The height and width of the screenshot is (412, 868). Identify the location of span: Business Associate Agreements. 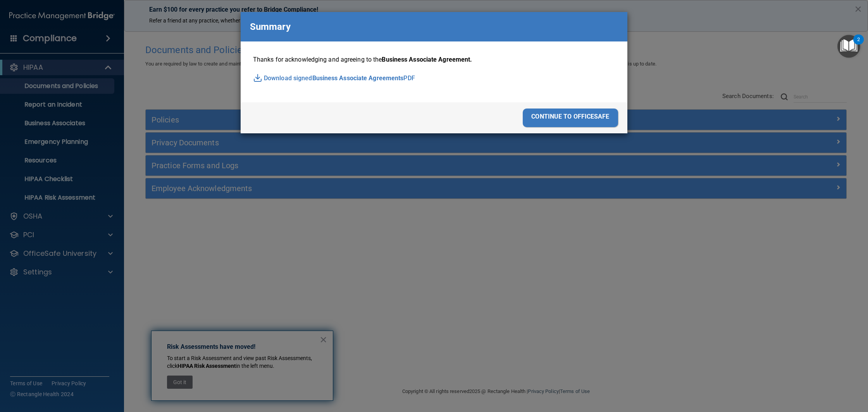
(358, 78).